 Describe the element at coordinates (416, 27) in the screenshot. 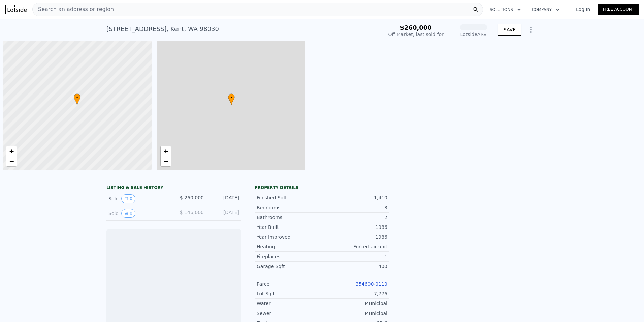

I see `span: $260,000` at that location.